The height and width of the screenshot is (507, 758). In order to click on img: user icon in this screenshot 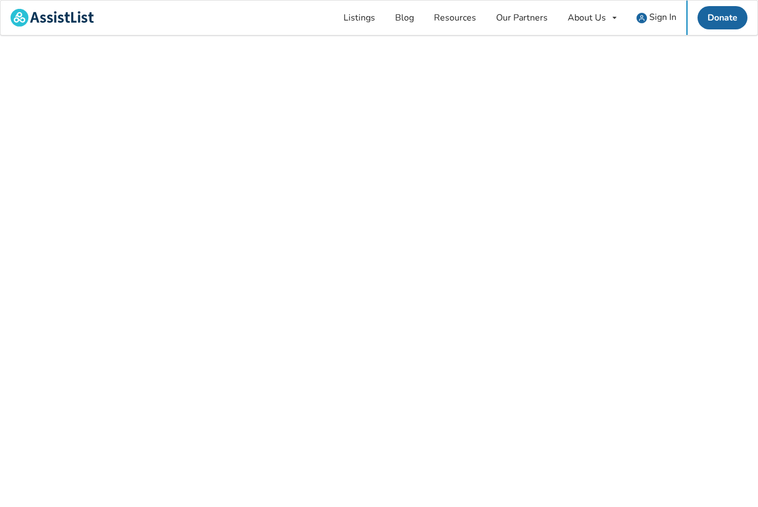, I will do `click(641, 18)`.